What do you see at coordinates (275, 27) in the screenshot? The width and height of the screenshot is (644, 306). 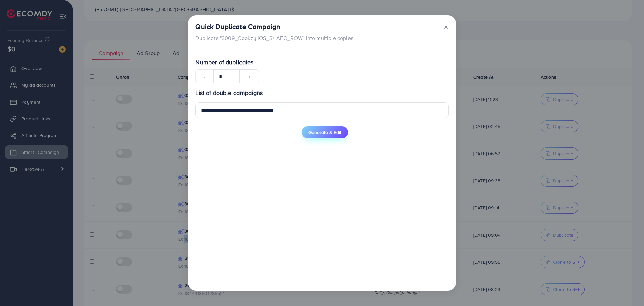 I see `h4: Quick Duplicate Campaign` at bounding box center [275, 27].